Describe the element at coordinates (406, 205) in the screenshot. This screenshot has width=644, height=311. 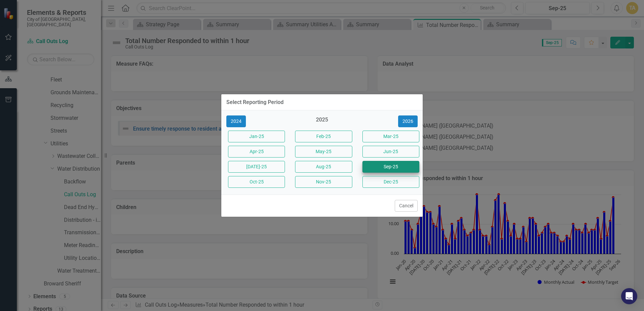
I see `button: Cancel` at that location.